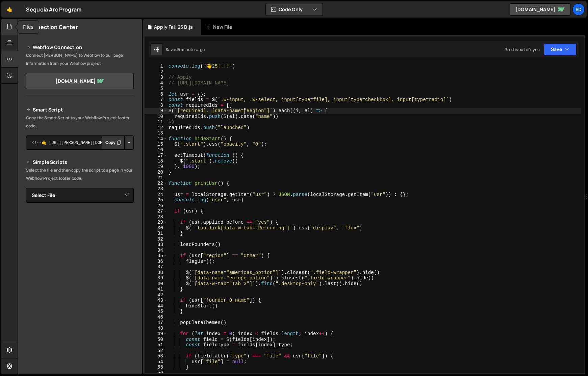  I want to click on div: Saved, so click(185, 50).